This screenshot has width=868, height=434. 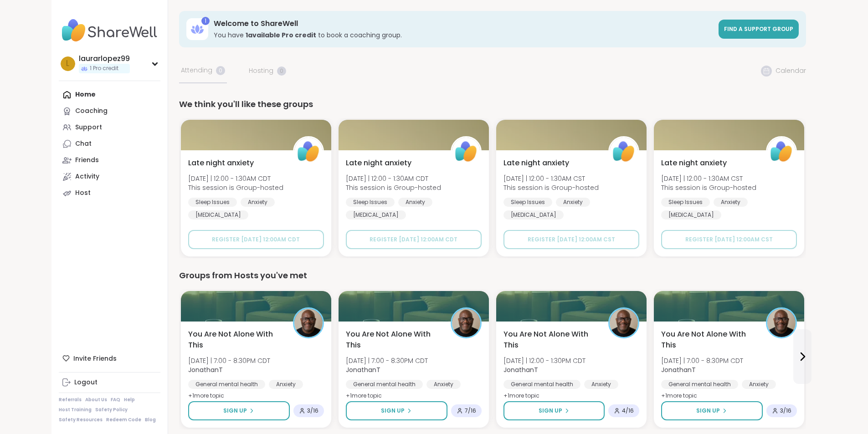 What do you see at coordinates (281, 35) in the screenshot?
I see `b: 1 available Pro credit` at bounding box center [281, 35].